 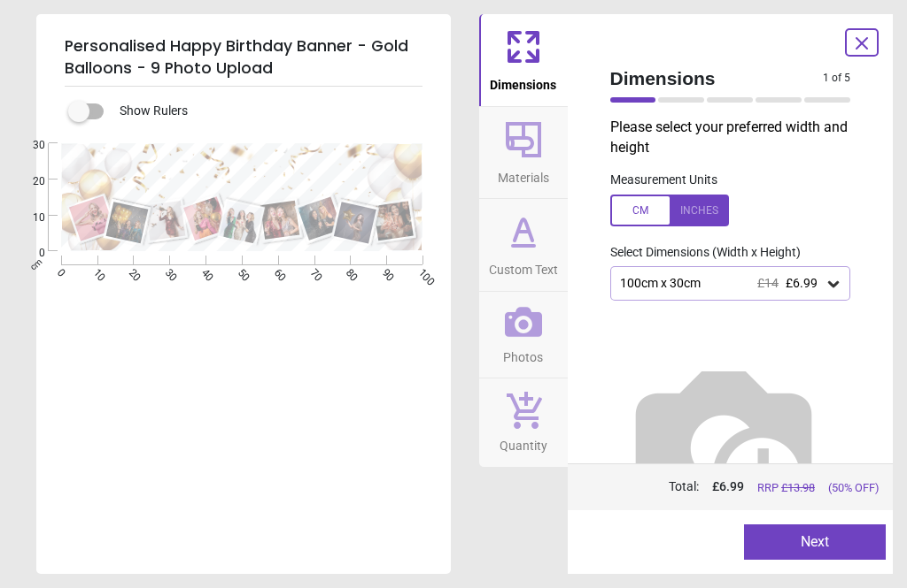 I want to click on label: Measurement Units, so click(x=663, y=181).